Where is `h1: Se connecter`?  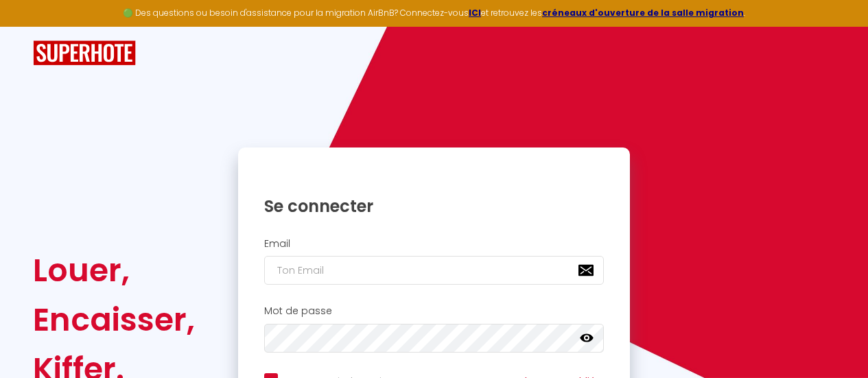 h1: Se connecter is located at coordinates (434, 205).